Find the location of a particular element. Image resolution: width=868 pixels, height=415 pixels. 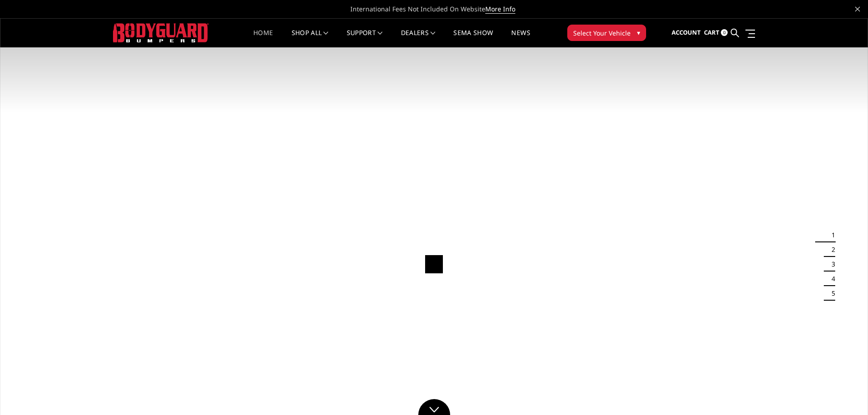

a: Home is located at coordinates (263, 38).